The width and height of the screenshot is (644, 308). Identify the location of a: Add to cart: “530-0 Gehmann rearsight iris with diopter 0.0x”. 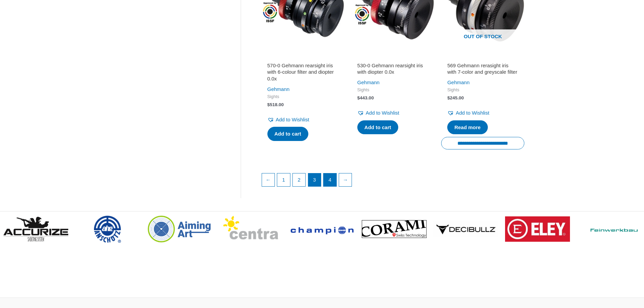
(377, 127).